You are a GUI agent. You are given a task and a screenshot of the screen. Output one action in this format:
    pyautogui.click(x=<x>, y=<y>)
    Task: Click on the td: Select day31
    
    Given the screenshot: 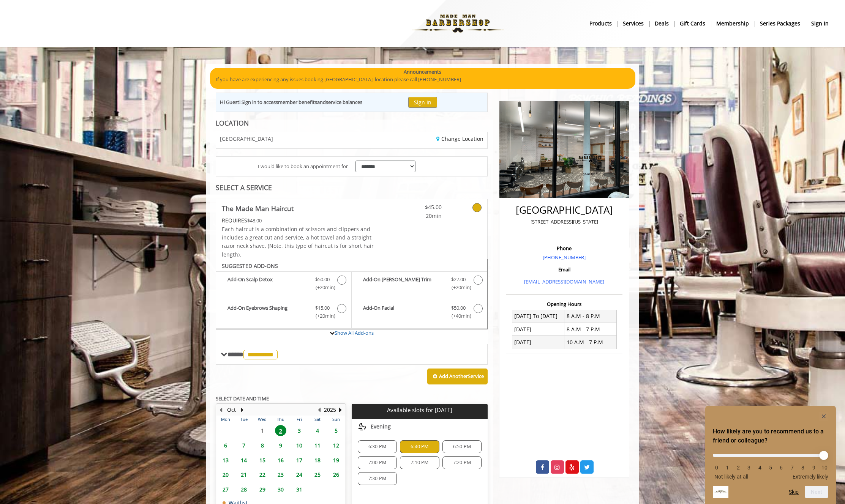 What is the action you would take?
    pyautogui.click(x=299, y=489)
    